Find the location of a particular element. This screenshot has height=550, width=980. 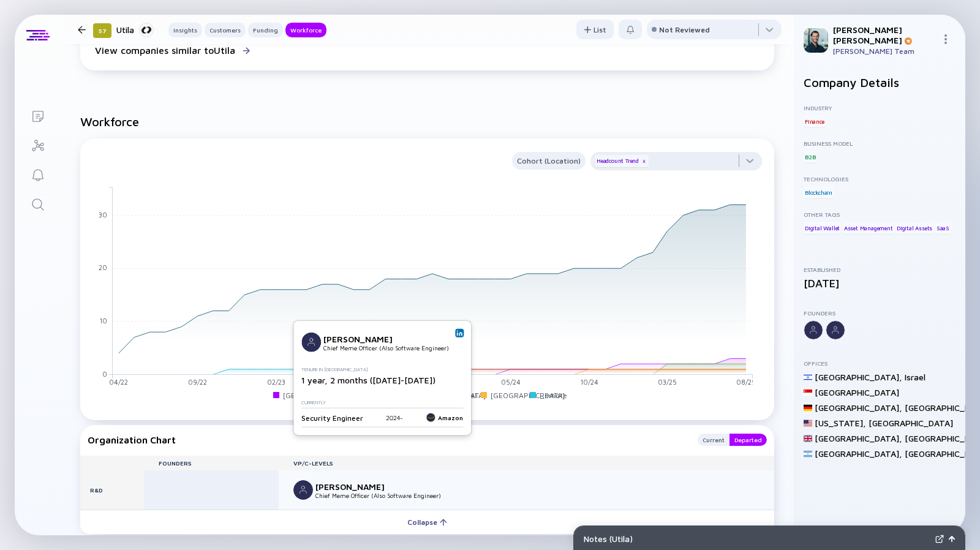

button: Cohort (Location) is located at coordinates (549, 161).